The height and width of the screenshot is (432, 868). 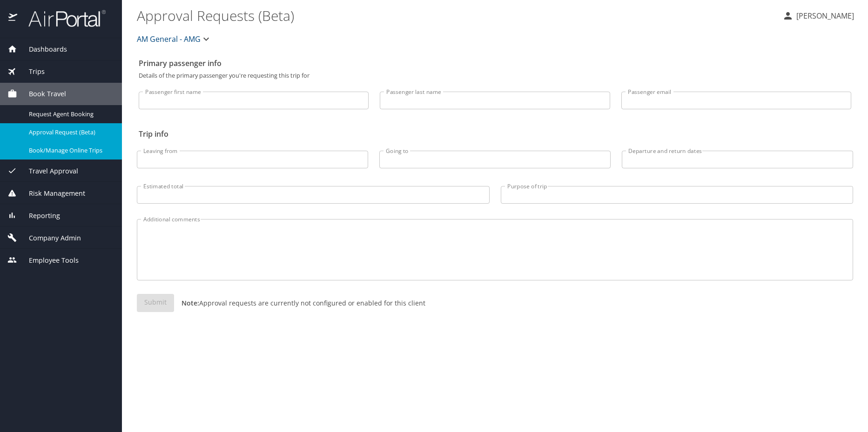 I want to click on span: Employee Tools, so click(x=48, y=260).